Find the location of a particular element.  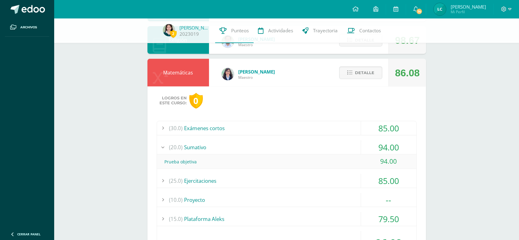

a: Contactos is located at coordinates (364, 31).